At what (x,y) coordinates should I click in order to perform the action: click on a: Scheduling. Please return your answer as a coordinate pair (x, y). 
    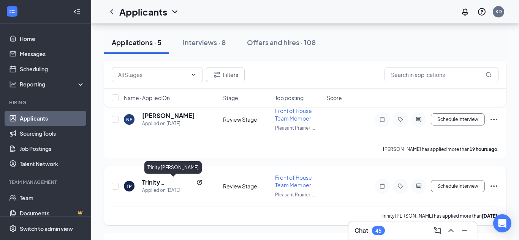
    Looking at the image, I should click on (52, 69).